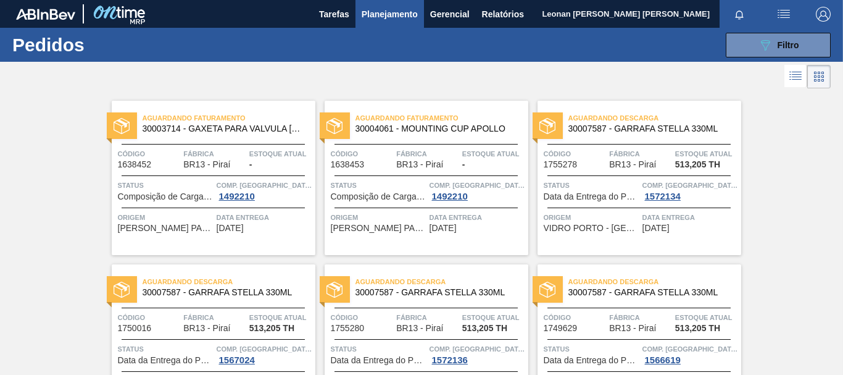 This screenshot has height=375, width=843. I want to click on img: userActions, so click(784, 14).